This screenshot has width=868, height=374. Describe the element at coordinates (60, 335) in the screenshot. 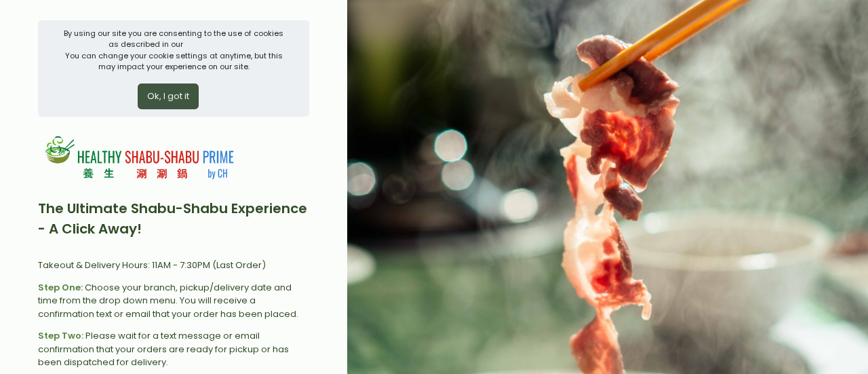

I see `b: Step Two:` at that location.